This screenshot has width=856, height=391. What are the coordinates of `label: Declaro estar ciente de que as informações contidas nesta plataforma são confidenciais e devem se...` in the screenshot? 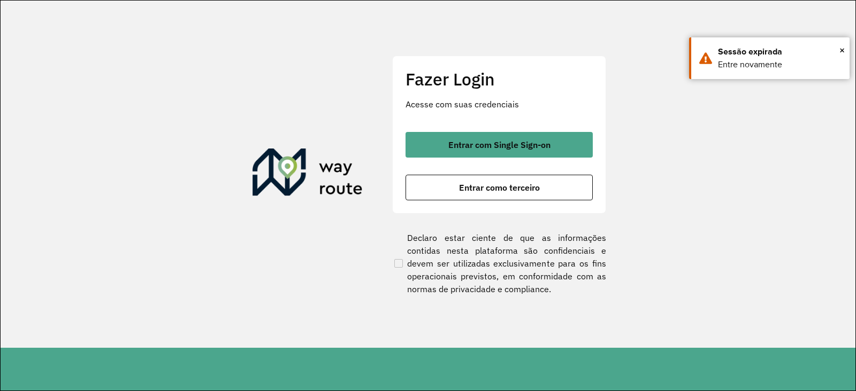 It's located at (499, 264).